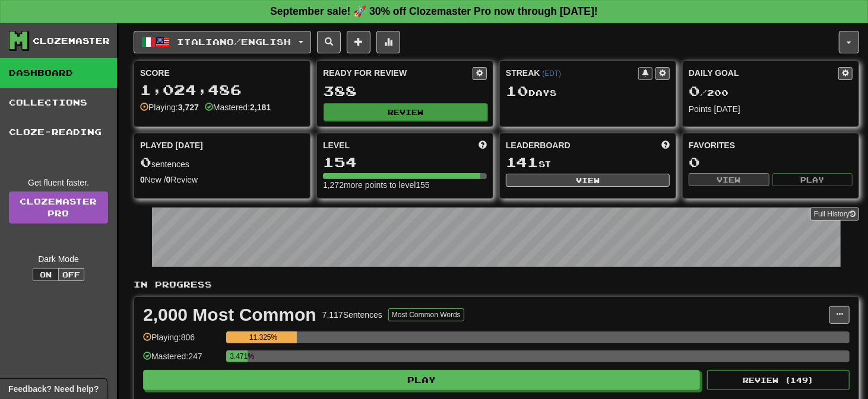 Image resolution: width=868 pixels, height=399 pixels. Describe the element at coordinates (263, 338) in the screenshot. I see `div: 11.325%` at that location.